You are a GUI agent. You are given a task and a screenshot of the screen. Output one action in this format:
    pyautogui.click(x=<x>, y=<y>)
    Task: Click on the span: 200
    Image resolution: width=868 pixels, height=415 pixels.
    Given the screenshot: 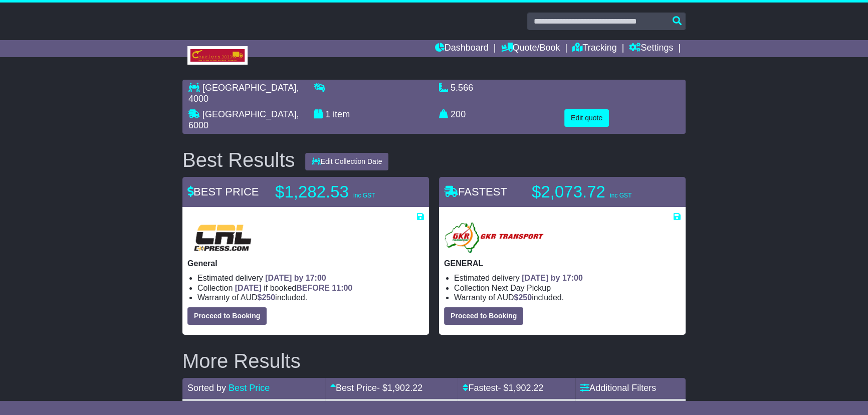 What is the action you would take?
    pyautogui.click(x=458, y=114)
    